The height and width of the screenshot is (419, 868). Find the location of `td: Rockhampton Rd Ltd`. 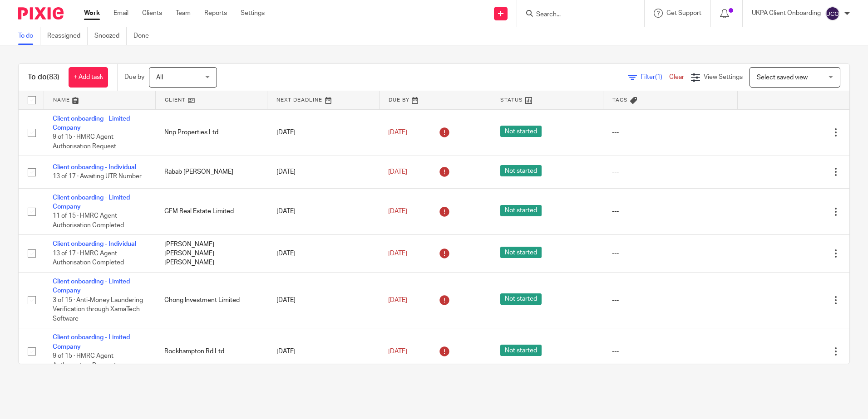

td: Rockhampton Rd Ltd is located at coordinates (211, 351).